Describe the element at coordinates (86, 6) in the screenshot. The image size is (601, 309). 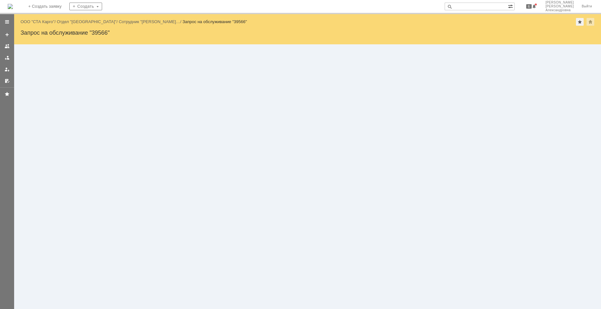
I see `div: Создать` at that location.